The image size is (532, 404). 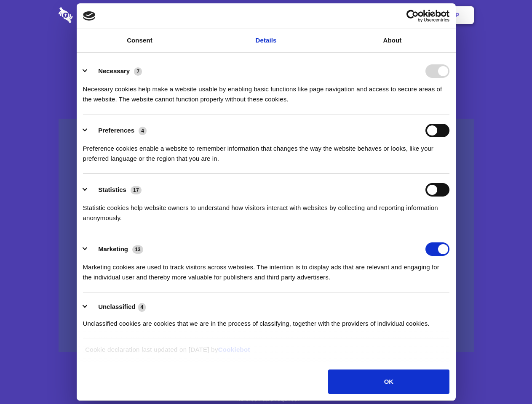 What do you see at coordinates (117, 306) in the screenshot?
I see `button: Unclassified (4)` at bounding box center [117, 306].